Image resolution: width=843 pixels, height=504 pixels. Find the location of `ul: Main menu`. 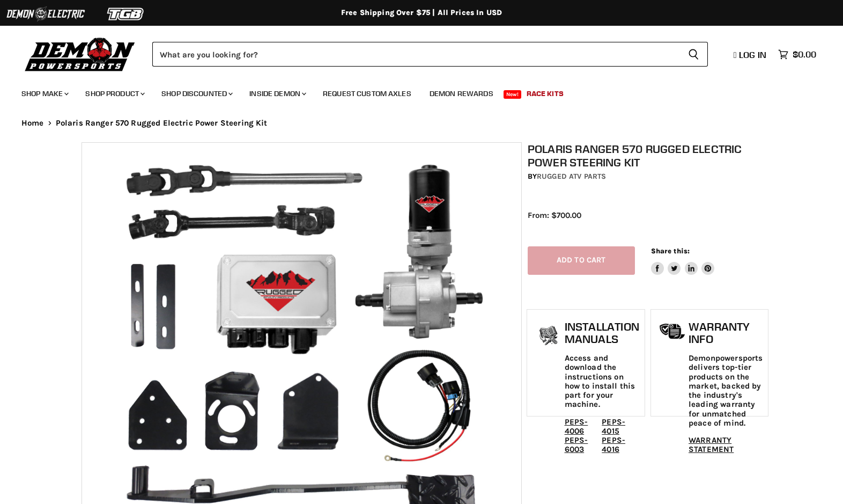

ul: Main menu is located at coordinates (413, 92).